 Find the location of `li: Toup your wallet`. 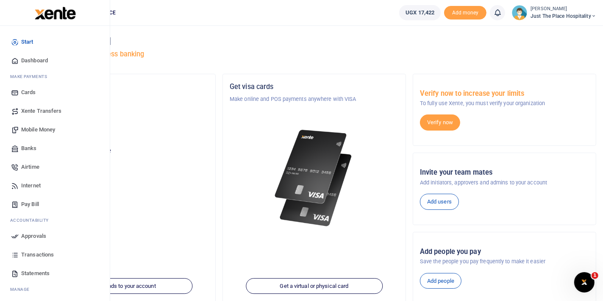

li: Toup your wallet is located at coordinates (465, 13).